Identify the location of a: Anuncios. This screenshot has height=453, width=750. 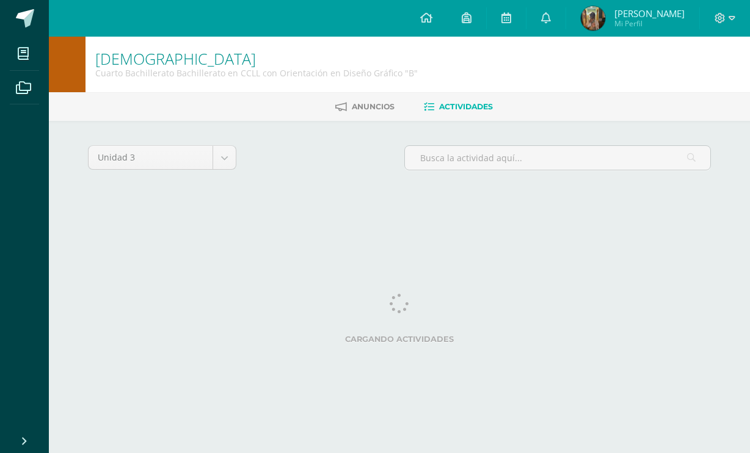
(365, 107).